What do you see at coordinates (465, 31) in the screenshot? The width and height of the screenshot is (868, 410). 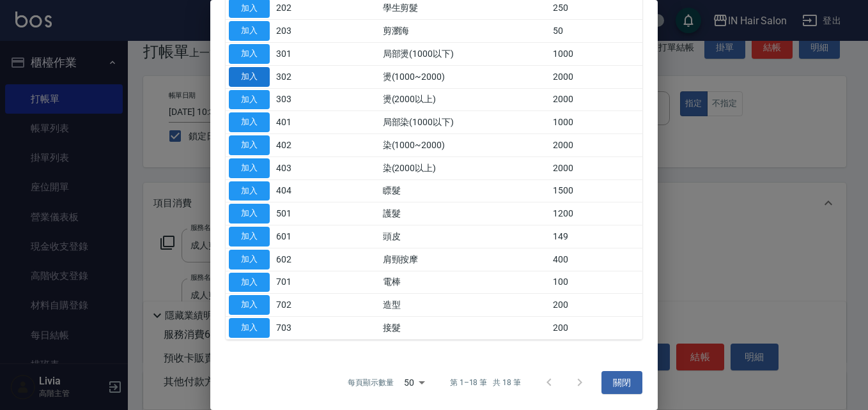 I see `td: 剪瀏海` at bounding box center [465, 31].